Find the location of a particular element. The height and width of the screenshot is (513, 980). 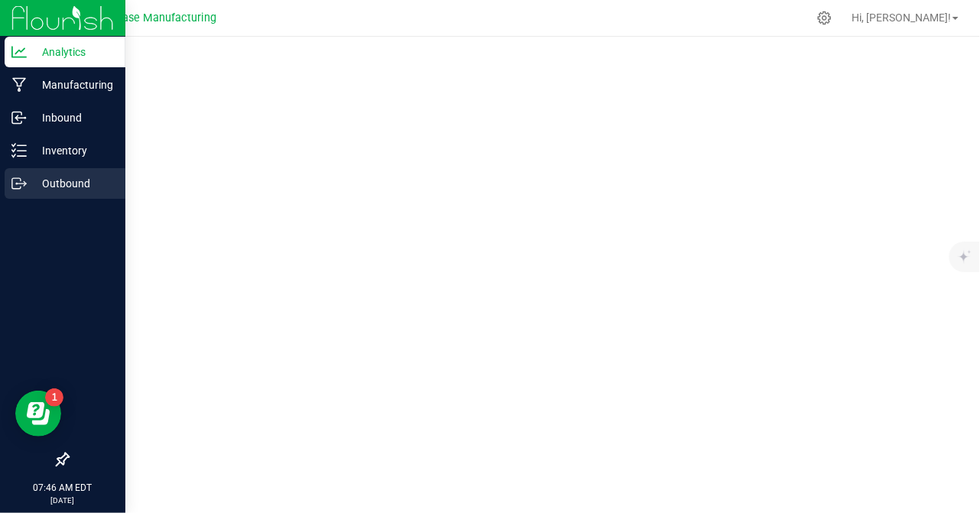

p: Inbound is located at coordinates (72, 118).